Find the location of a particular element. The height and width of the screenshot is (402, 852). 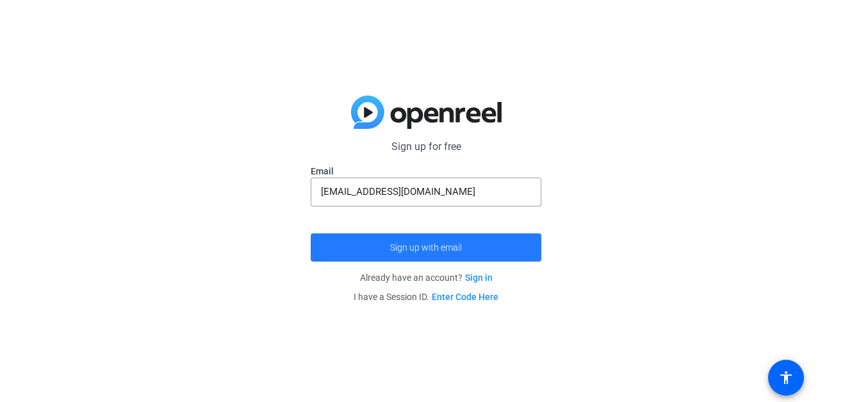

a: Enter Code Here is located at coordinates (465, 297).